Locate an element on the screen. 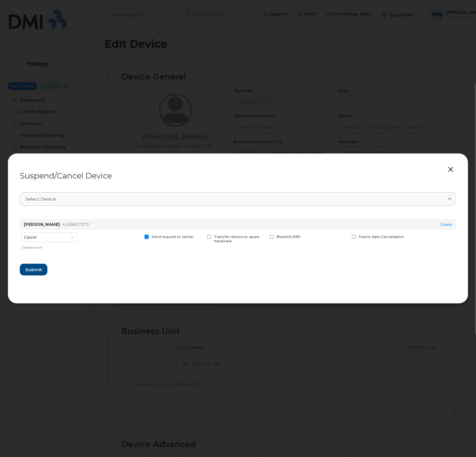 Image resolution: width=476 pixels, height=457 pixels. input: Future date Cancellation is located at coordinates (346, 236).